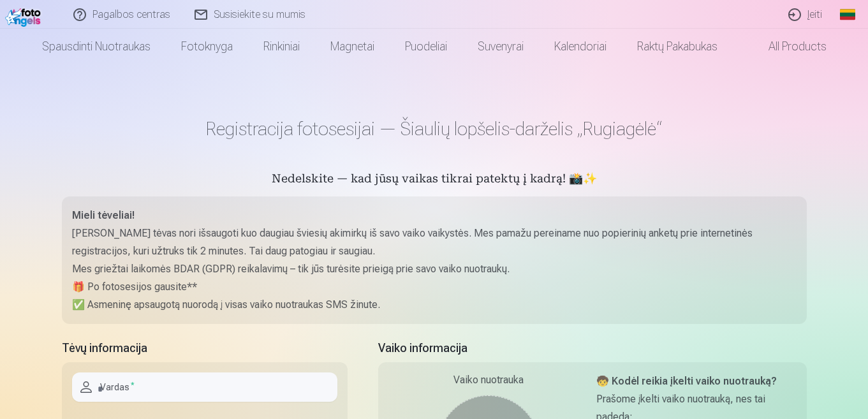 The height and width of the screenshot is (419, 868). I want to click on a: Fotoknyga, so click(207, 46).